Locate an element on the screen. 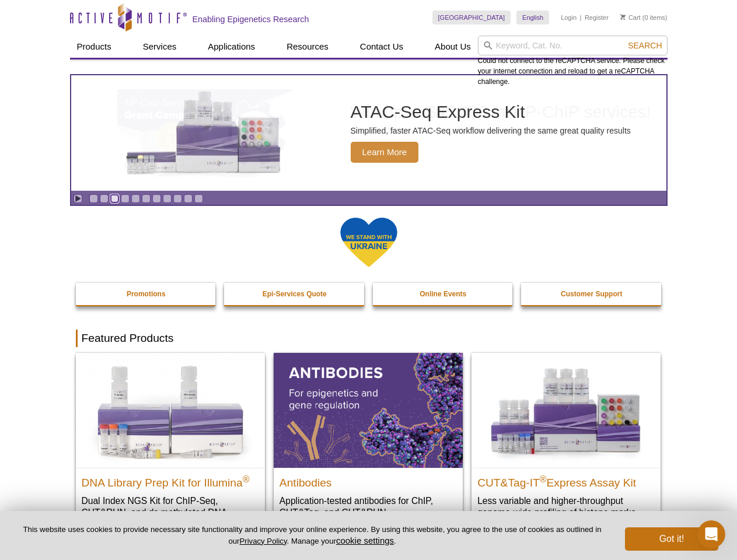 The width and height of the screenshot is (737, 560). a: Toggle autoplay is located at coordinates (78, 198).